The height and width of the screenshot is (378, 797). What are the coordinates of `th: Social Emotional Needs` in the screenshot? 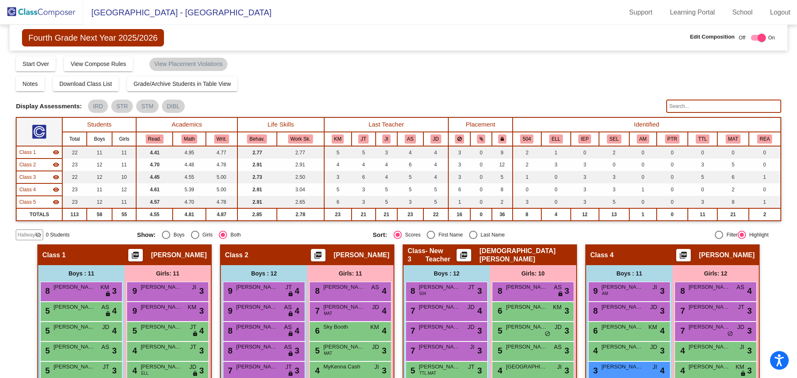 It's located at (614, 139).